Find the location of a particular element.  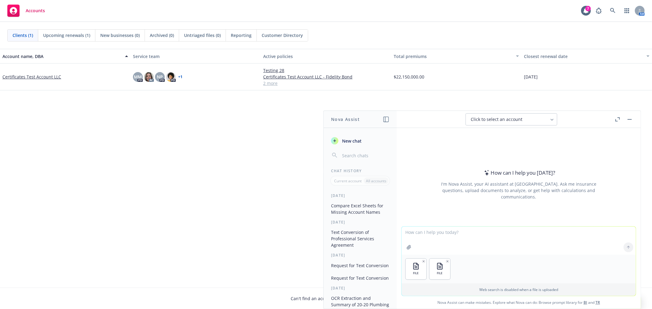

span: $22,150,000.00 is located at coordinates (409, 77).